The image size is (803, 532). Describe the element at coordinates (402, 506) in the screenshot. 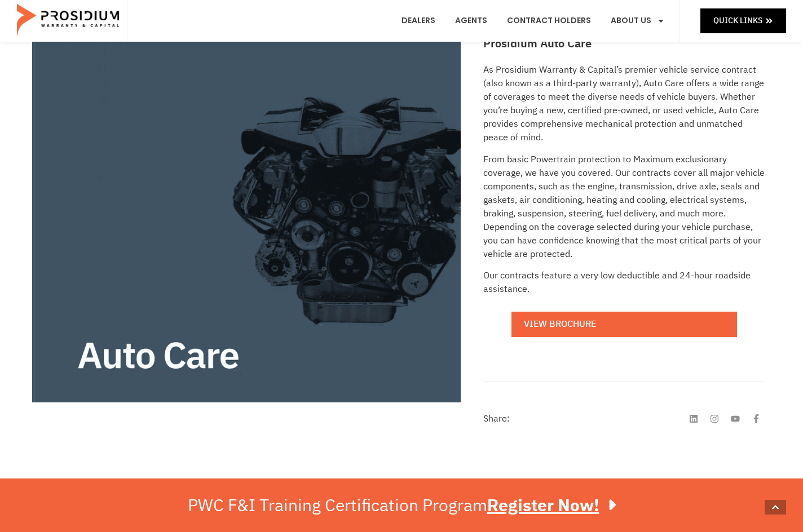

I see `div: PWC F&I Training Certification Program` at that location.